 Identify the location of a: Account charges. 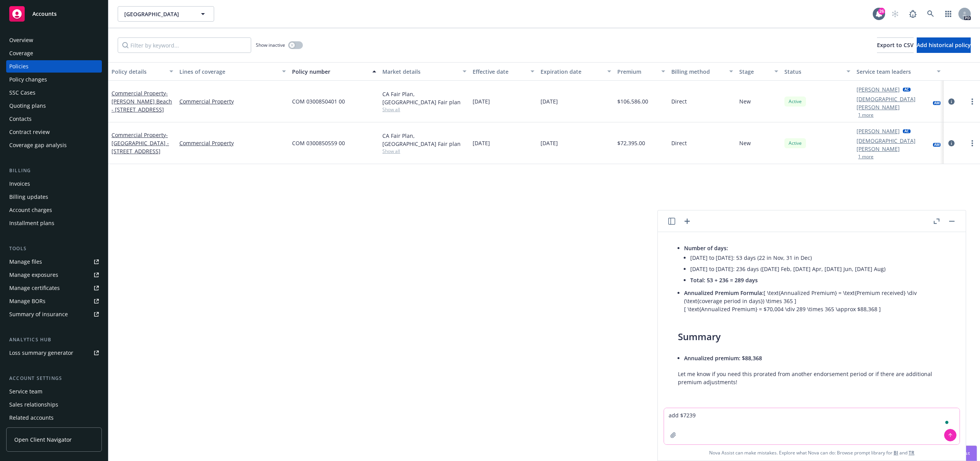
(54, 210).